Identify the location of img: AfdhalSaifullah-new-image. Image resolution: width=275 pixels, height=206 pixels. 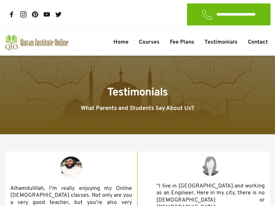
(71, 167).